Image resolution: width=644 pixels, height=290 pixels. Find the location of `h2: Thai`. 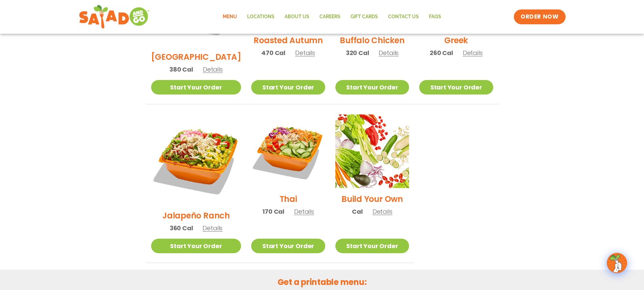

h2: Thai is located at coordinates (288, 199).